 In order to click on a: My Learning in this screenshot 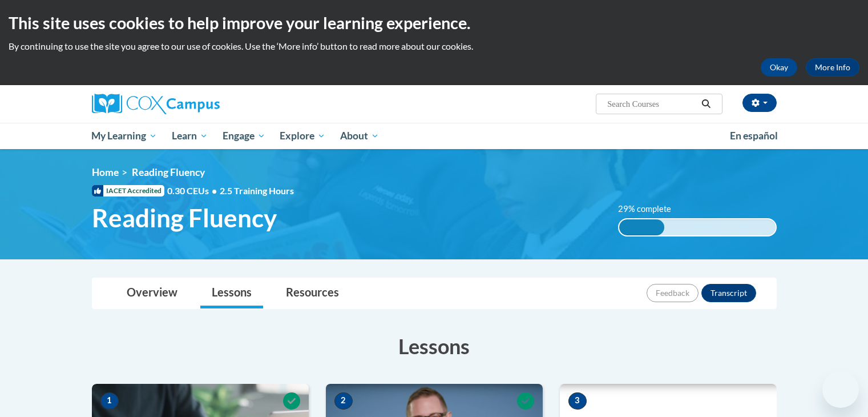, I will do `click(124, 136)`.